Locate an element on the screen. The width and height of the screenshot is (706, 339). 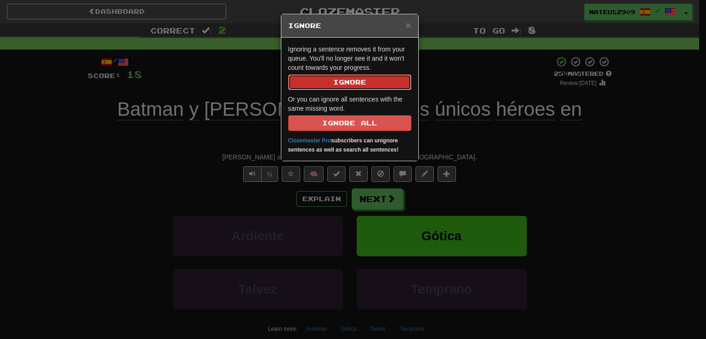
button: Close is located at coordinates (408, 25).